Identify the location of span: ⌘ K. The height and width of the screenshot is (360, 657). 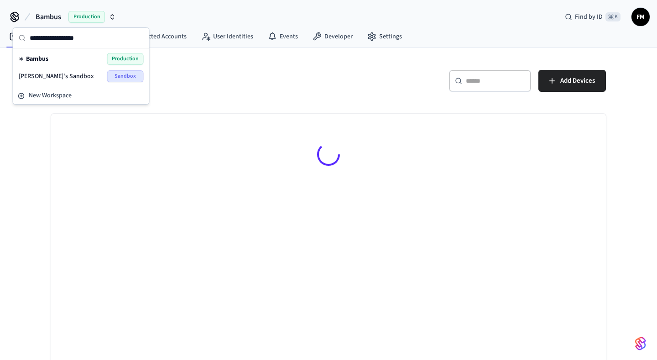
(613, 17).